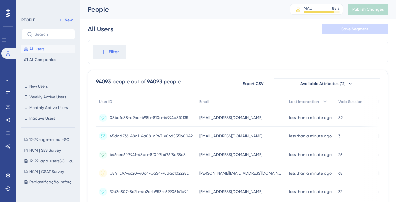  Describe the element at coordinates (106, 102) in the screenshot. I see `span: User ID` at that location.